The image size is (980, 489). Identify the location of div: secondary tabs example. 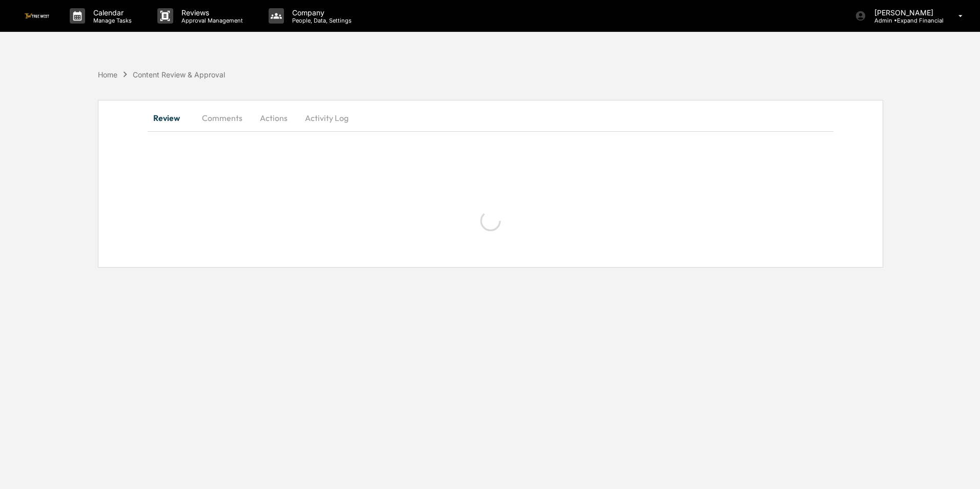
(491, 118).